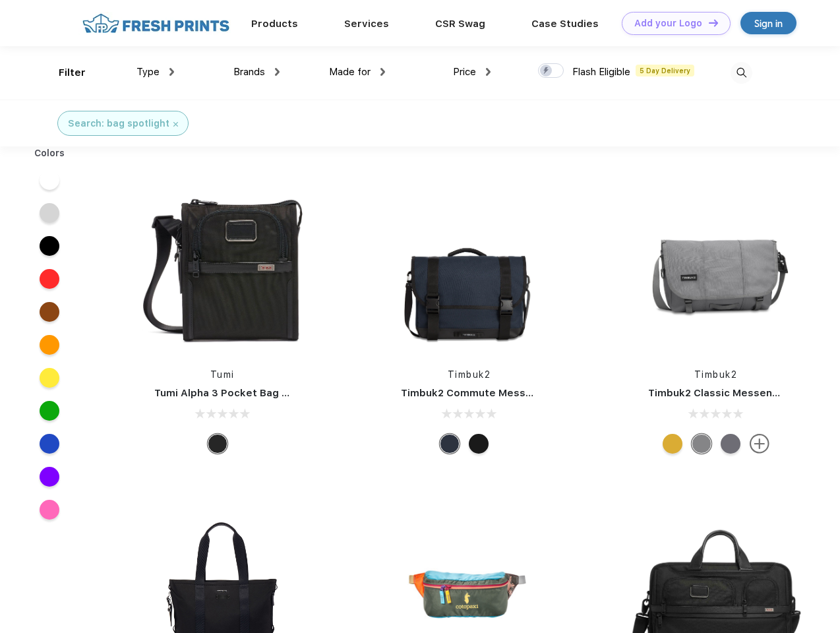  What do you see at coordinates (760, 443) in the screenshot?
I see `img: more.svg` at bounding box center [760, 443].